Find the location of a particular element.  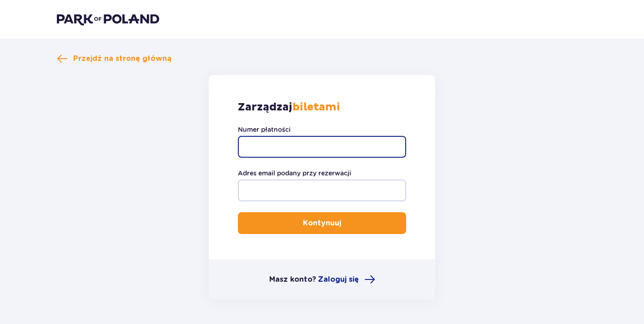

strong: biletami is located at coordinates (316, 107).